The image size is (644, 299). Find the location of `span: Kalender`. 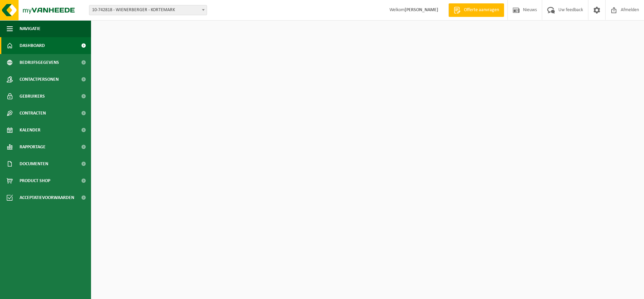

span: Kalender is located at coordinates (30, 130).